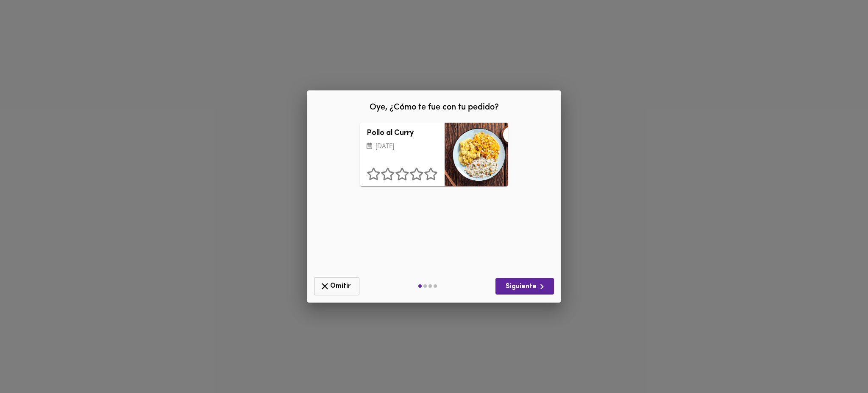 This screenshot has width=868, height=393. What do you see at coordinates (337, 286) in the screenshot?
I see `span: Omitir` at bounding box center [337, 286].